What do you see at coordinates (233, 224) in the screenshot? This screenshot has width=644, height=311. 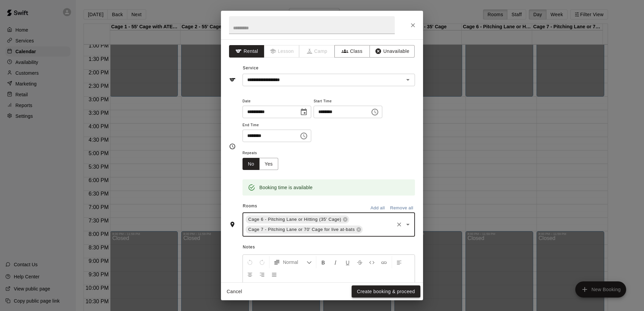 I see `svg: Rooms` at bounding box center [233, 224].